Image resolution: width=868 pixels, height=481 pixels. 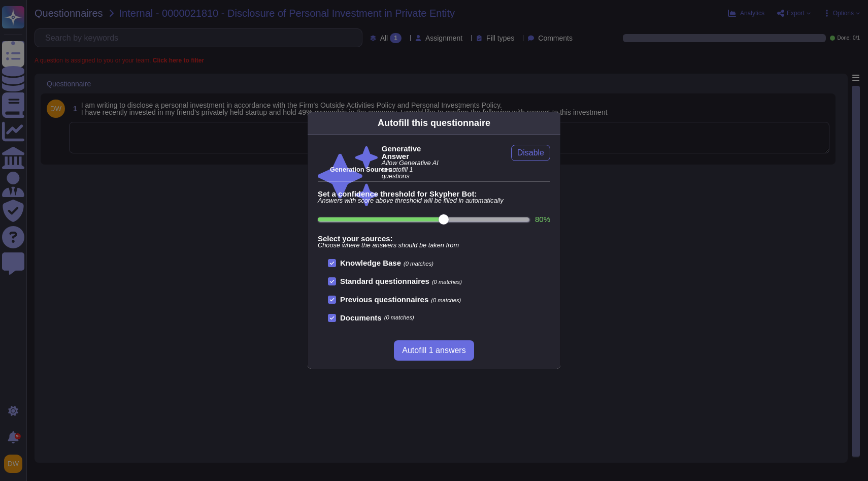 I want to click on b: Documents, so click(x=361, y=317).